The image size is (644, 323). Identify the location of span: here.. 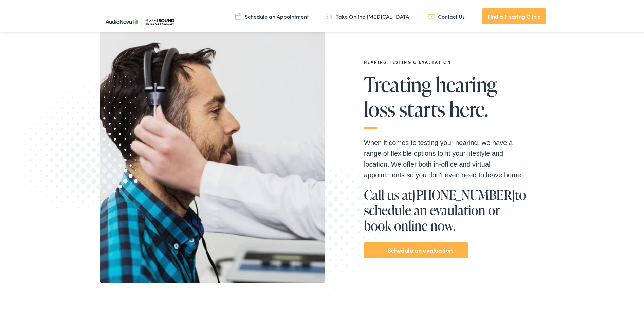
(468, 108).